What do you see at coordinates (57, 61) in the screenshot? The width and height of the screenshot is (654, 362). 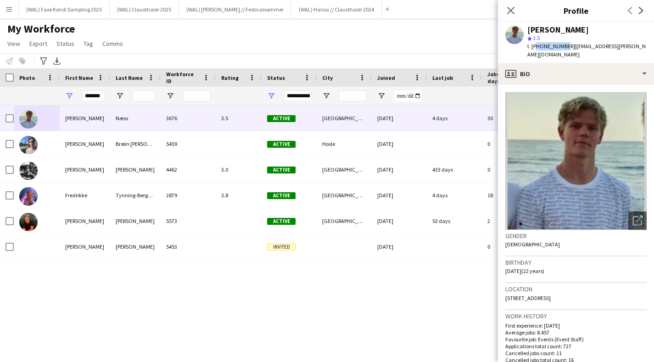 I see `app-action-btn: Export XLSX` at bounding box center [57, 61].